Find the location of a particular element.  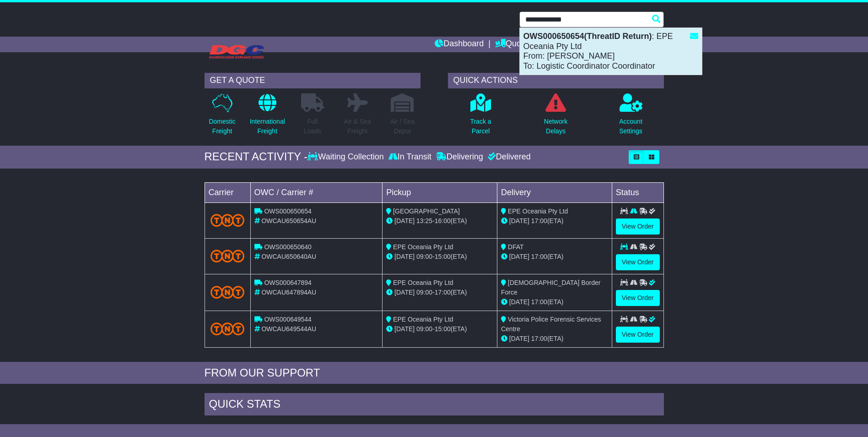

div: RECENT ACTIVITY - is located at coordinates (256, 157).